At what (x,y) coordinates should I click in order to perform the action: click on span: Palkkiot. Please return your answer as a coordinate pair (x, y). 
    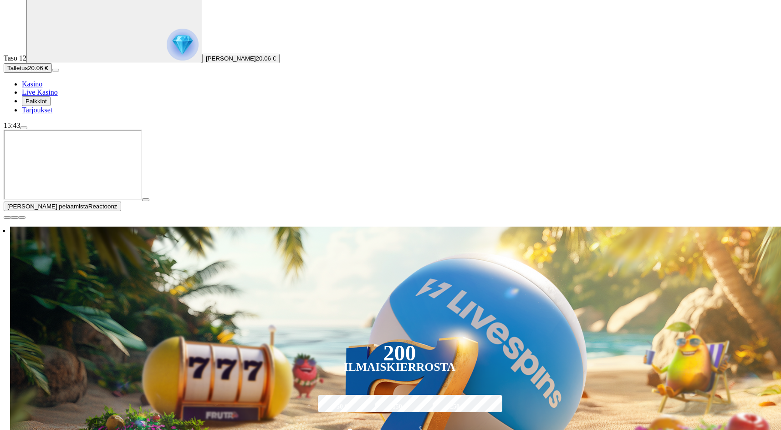
    Looking at the image, I should click on (36, 101).